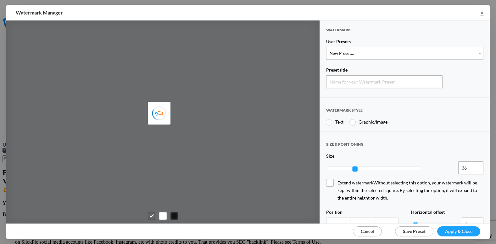 This screenshot has width=496, height=244. Describe the element at coordinates (335, 213) in the screenshot. I see `span: Position` at that location.